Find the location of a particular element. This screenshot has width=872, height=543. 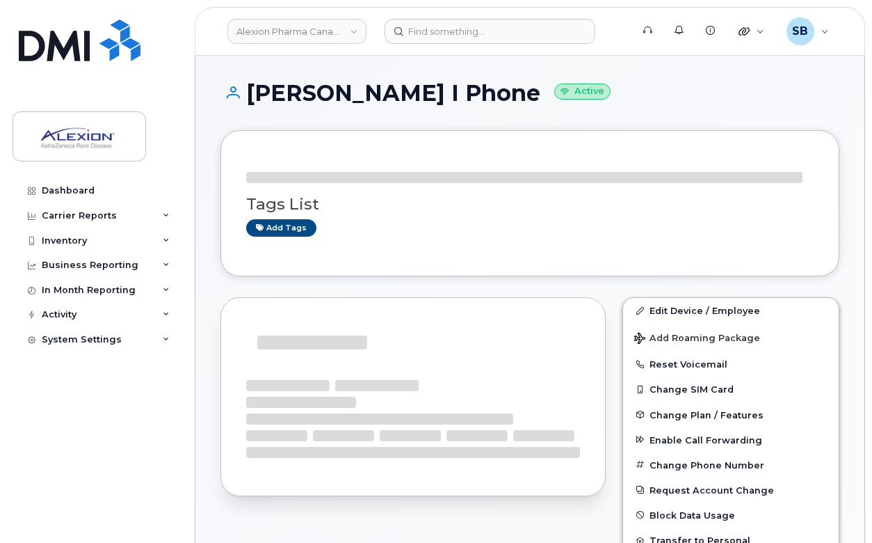

button: Reset Voicemail is located at coordinates (731, 364).